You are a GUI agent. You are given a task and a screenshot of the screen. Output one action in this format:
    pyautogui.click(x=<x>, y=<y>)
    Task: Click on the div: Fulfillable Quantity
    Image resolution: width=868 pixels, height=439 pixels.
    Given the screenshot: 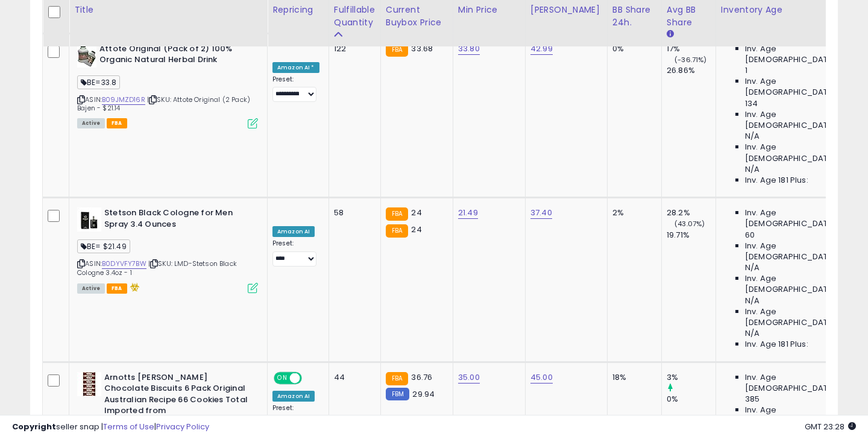 What is the action you would take?
    pyautogui.click(x=354, y=16)
    